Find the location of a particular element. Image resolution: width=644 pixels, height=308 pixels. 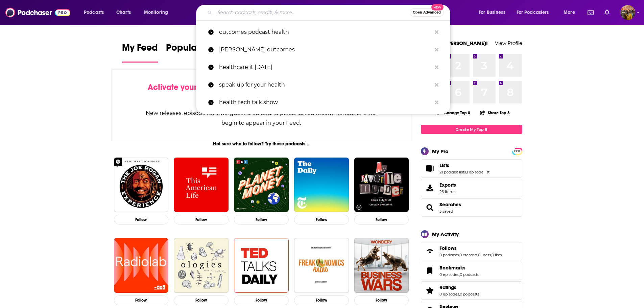

span: For Business is located at coordinates (492, 13).